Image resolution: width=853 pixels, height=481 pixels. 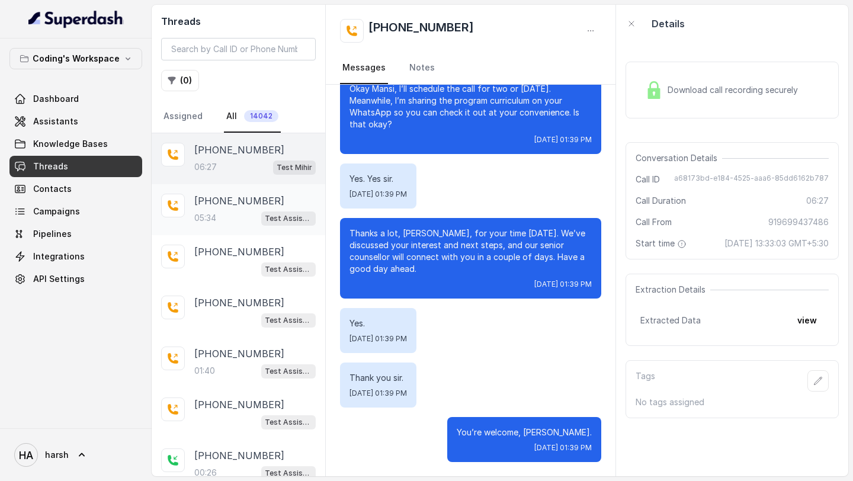 I want to click on span: Extraction Details, so click(x=673, y=290).